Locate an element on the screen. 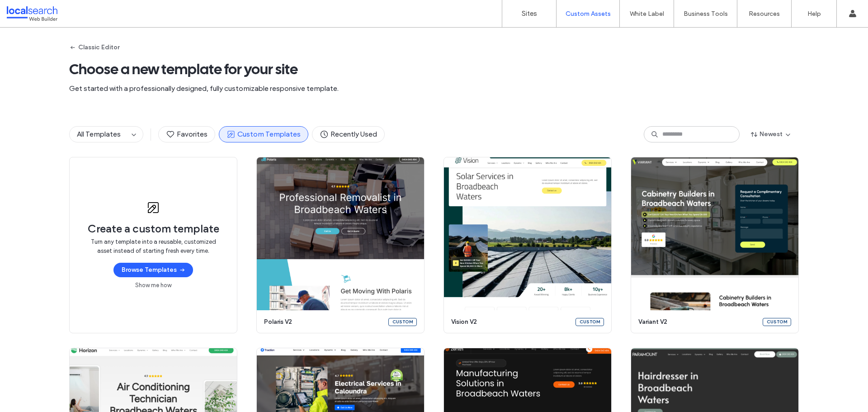  label: Sites is located at coordinates (529, 14).